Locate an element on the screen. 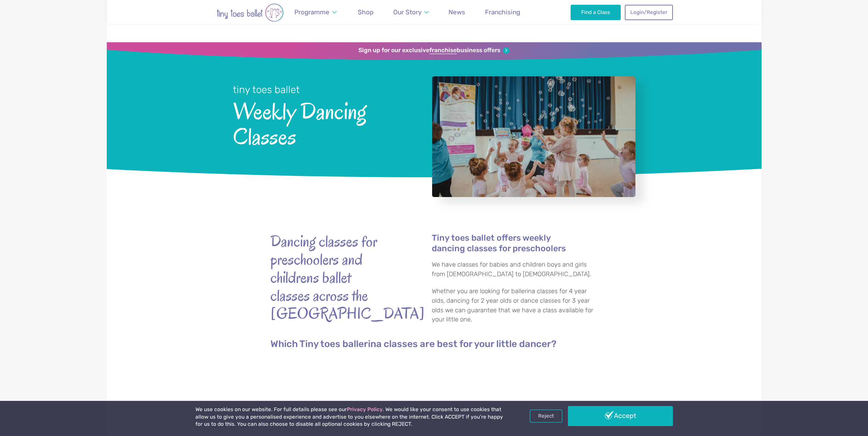 The image size is (868, 436). a: Find a Class is located at coordinates (596, 12).